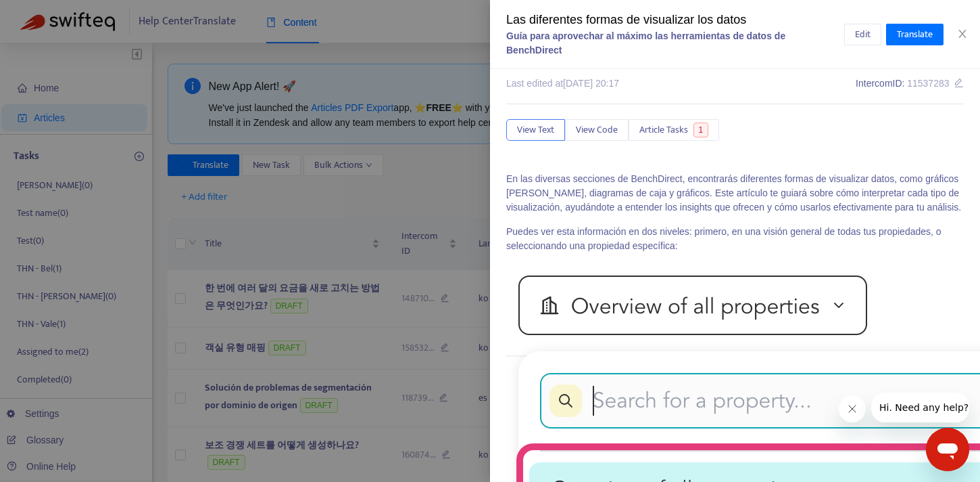 The height and width of the screenshot is (482, 980). Describe the element at coordinates (676, 20) in the screenshot. I see `div: Las diferentes formas de visualizar los datos` at that location.